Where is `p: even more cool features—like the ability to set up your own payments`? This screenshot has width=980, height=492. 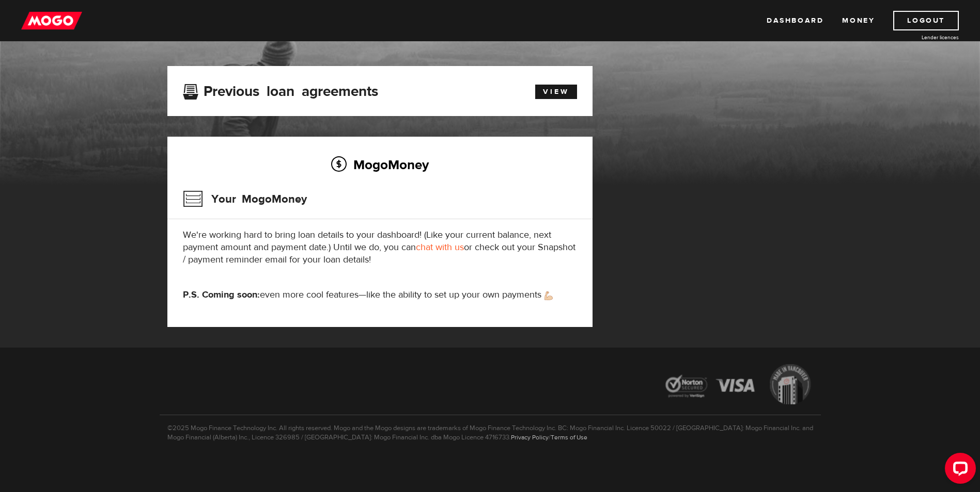 p: even more cool features—like the ability to set up your own payments is located at coordinates (379, 296).